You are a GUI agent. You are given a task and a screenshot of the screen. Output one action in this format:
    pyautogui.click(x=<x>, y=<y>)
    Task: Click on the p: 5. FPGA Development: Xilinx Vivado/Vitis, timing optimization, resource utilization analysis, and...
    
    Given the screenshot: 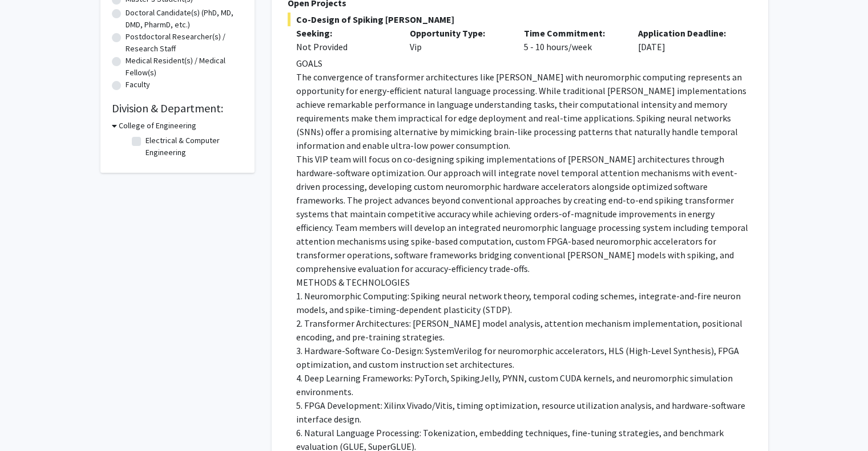 What is the action you would take?
    pyautogui.click(x=524, y=412)
    